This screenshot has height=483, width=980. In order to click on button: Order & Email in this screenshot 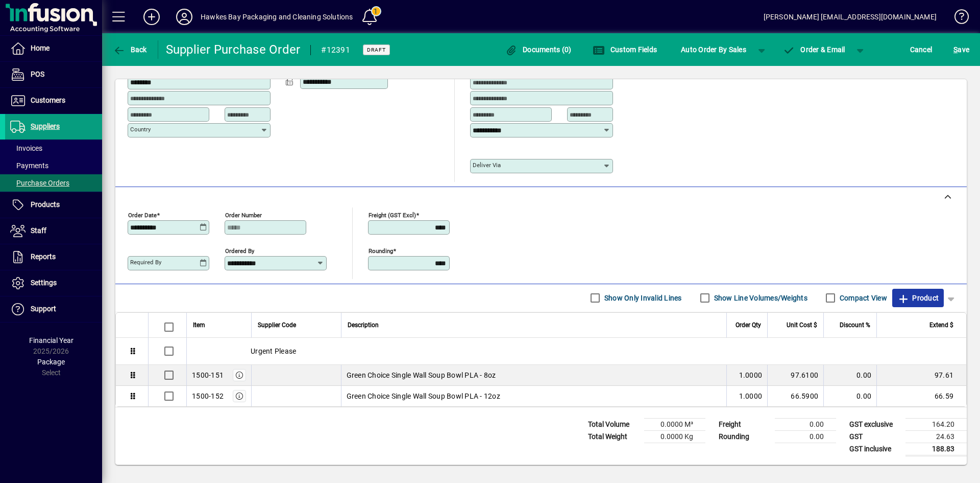, I will do `click(815, 50)`.